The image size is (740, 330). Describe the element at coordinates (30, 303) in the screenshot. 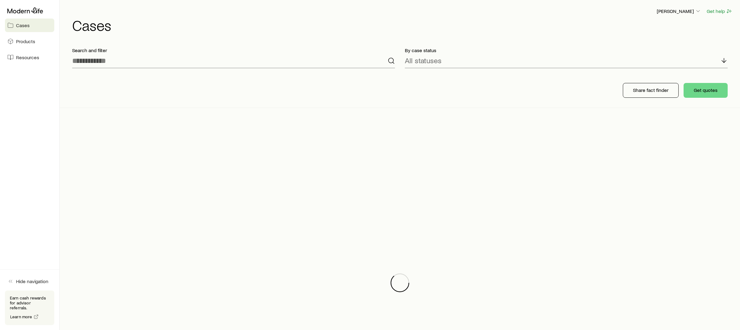

I see `p: Earn cash rewards for advisor referrals.` at that location.